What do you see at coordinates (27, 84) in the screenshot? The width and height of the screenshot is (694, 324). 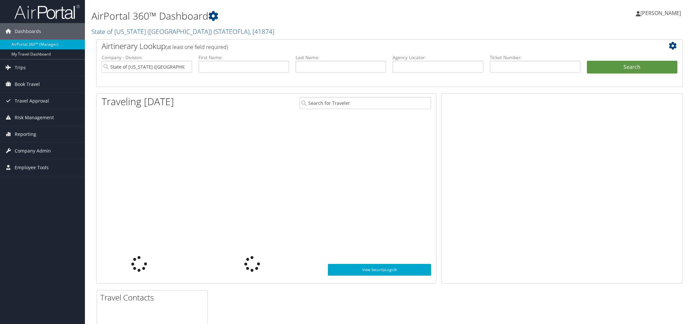 I see `span: Book Travel` at bounding box center [27, 84].